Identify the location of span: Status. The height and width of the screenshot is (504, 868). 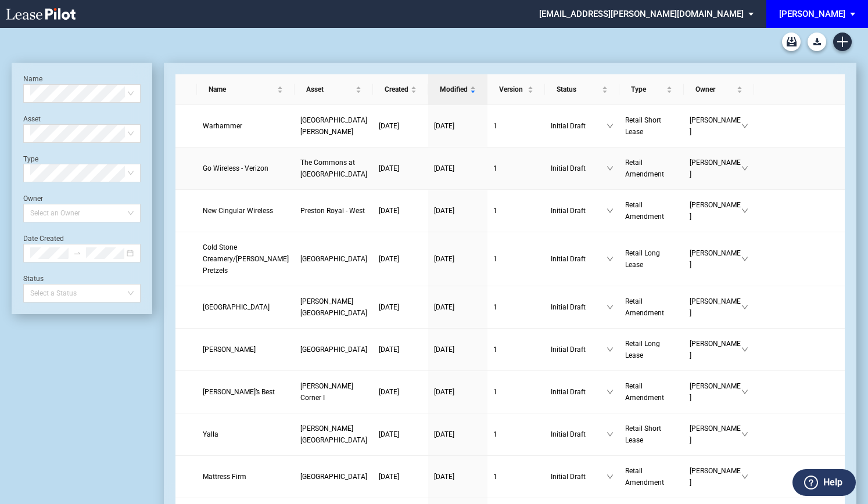
(578, 89).